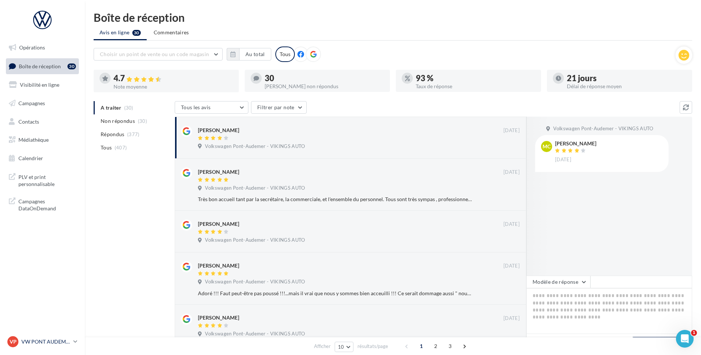 The image size is (701, 355). I want to click on span: Tous, so click(106, 147).